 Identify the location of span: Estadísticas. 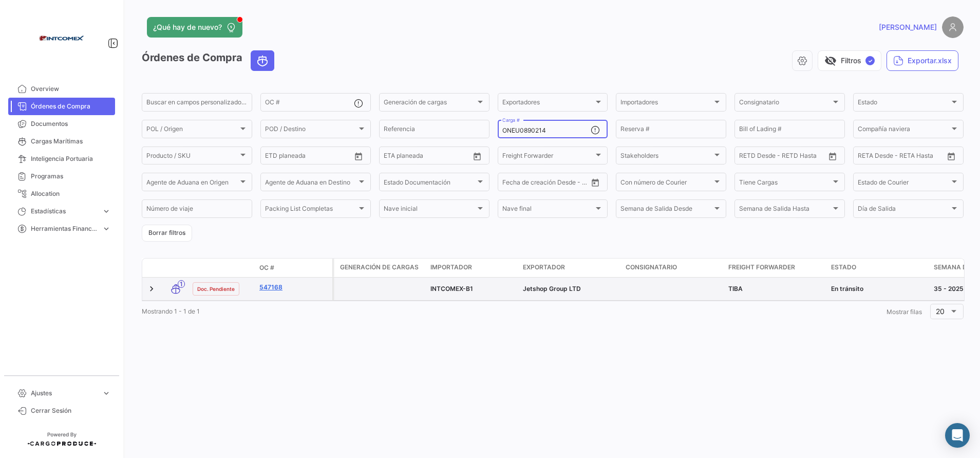
(64, 212).